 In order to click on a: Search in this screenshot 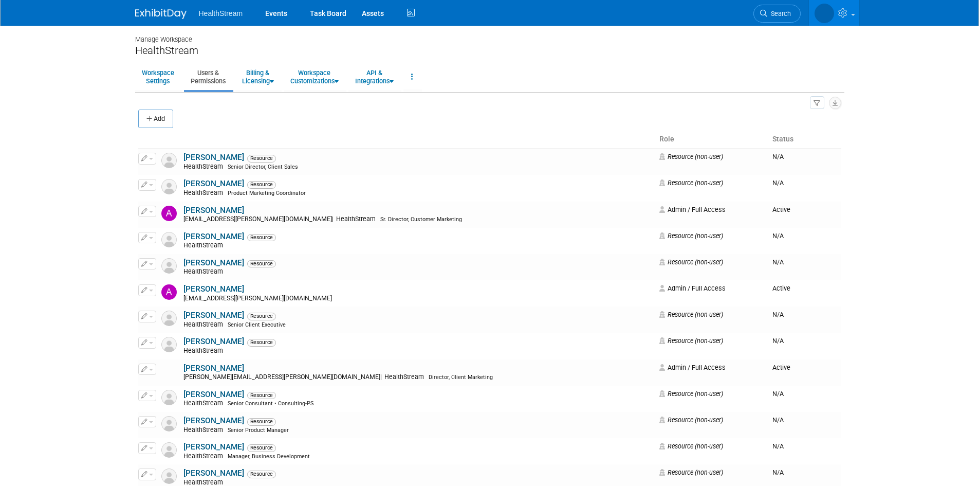, I will do `click(777, 13)`.